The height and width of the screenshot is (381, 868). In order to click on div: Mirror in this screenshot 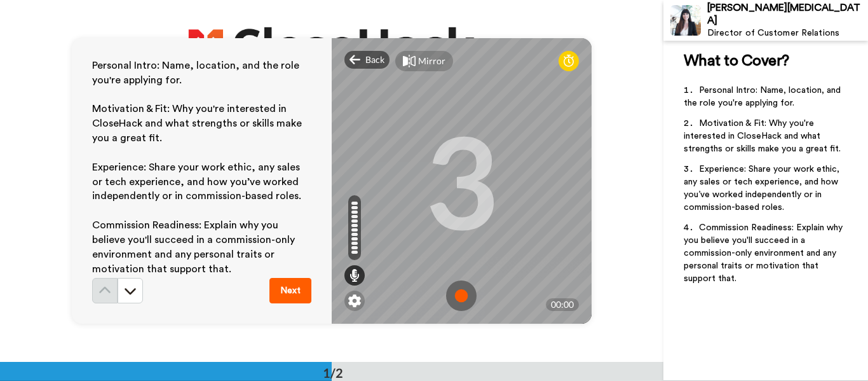, I will do `click(431, 61)`.